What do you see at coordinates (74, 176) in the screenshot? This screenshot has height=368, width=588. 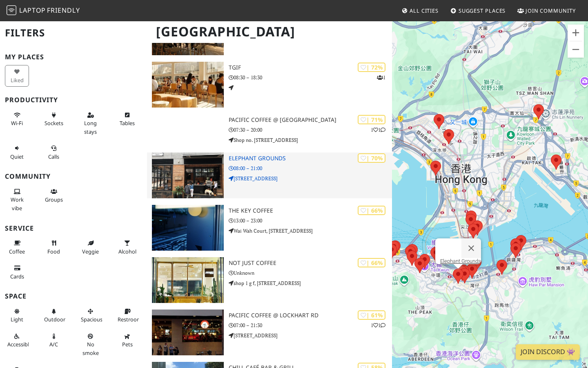 I see `h3: Community` at bounding box center [74, 176].